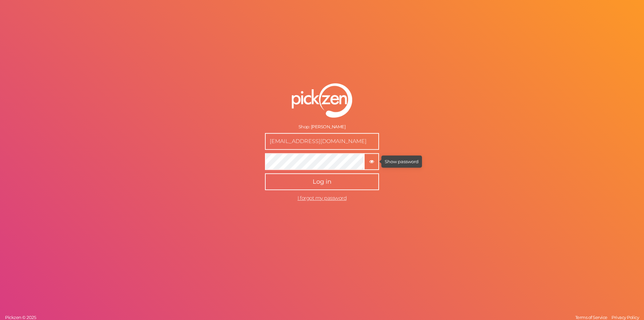 The image size is (644, 320). I want to click on a: Privacy Policy, so click(625, 317).